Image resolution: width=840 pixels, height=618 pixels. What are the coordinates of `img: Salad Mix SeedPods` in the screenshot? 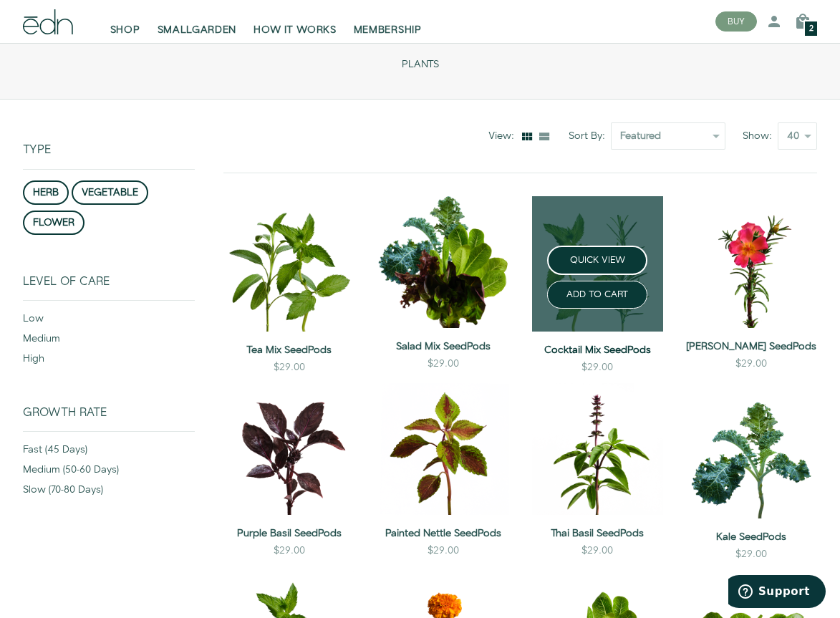 It's located at (443, 262).